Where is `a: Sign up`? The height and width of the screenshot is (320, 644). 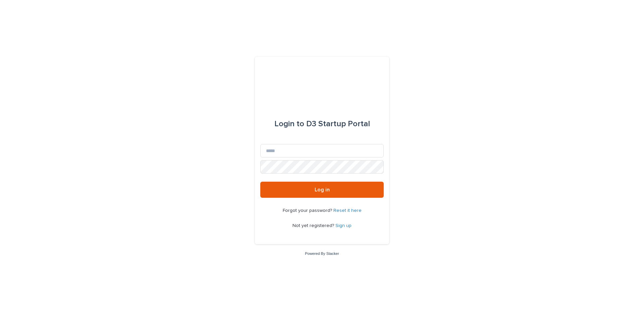
a: Sign up is located at coordinates (343, 226).